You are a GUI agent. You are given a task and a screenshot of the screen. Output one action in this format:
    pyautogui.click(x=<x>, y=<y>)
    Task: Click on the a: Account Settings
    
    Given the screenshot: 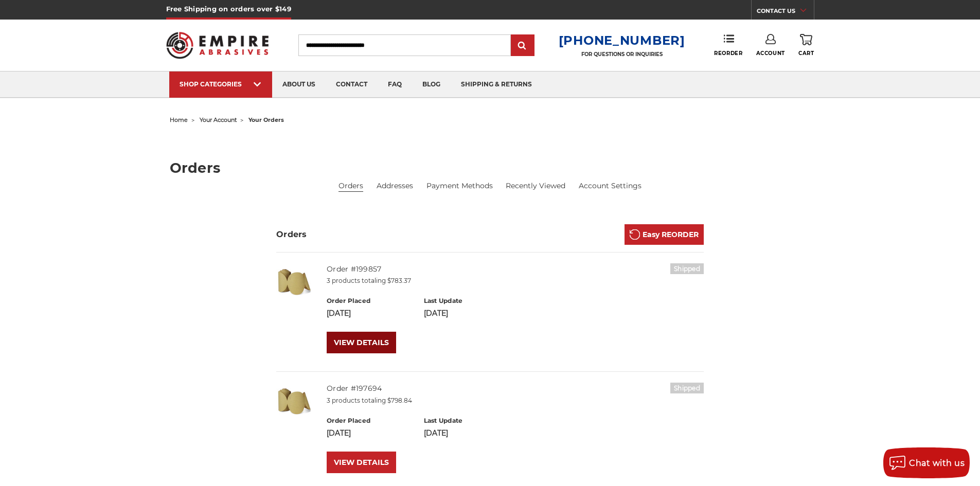 What is the action you would take?
    pyautogui.click(x=611, y=185)
    